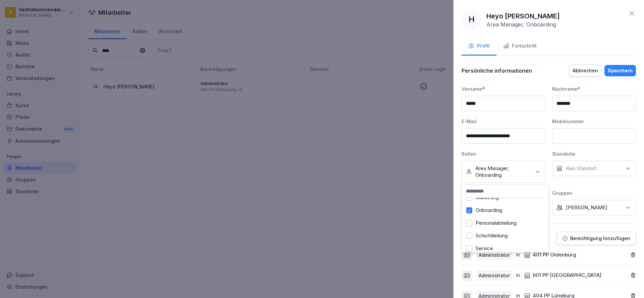  Describe the element at coordinates (496, 224) in the screenshot. I see `label: Personalabteilung` at that location.